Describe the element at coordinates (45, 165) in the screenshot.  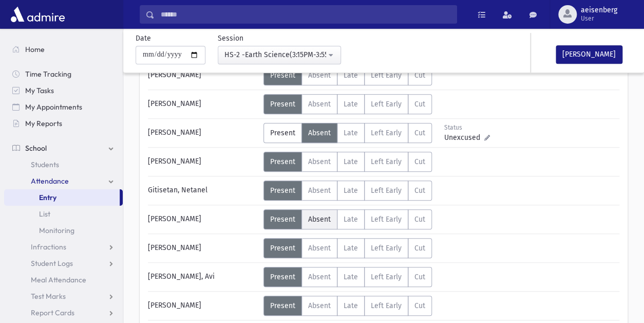
I see `span: Students` at that location.